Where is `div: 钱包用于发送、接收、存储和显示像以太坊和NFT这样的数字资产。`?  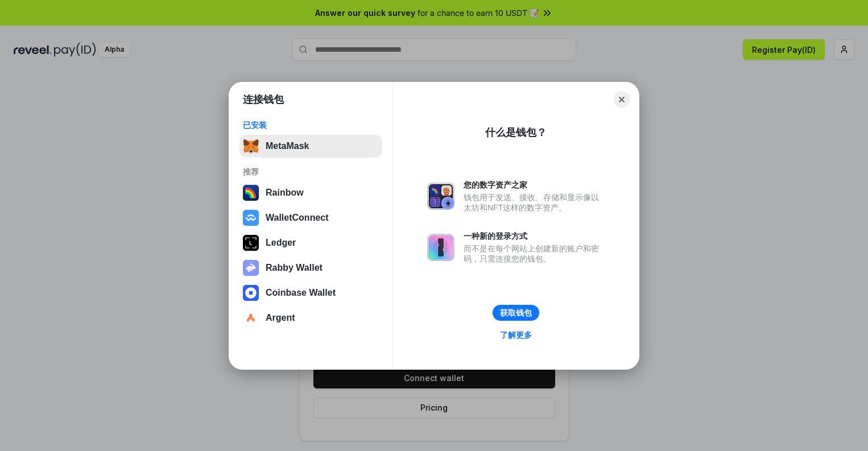
div: 钱包用于发送、接收、存储和显示像以太坊和NFT这样的数字资产。 is located at coordinates (535, 203).